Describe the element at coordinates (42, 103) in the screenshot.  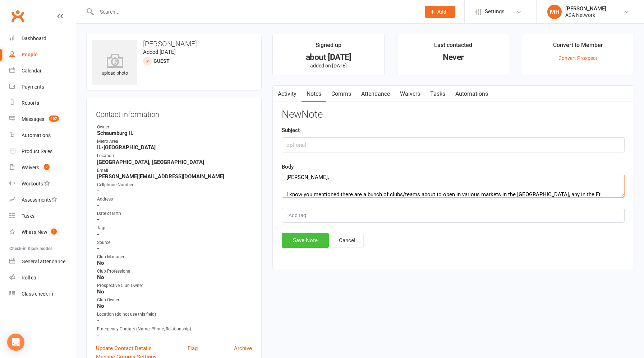
I see `a: Reports` at that location.